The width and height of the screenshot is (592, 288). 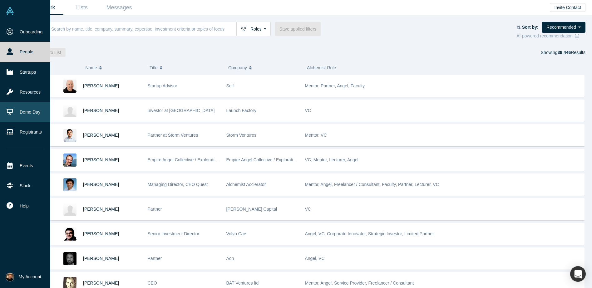 What do you see at coordinates (174, 234) in the screenshot?
I see `span: Senior Investment Director` at bounding box center [174, 234].